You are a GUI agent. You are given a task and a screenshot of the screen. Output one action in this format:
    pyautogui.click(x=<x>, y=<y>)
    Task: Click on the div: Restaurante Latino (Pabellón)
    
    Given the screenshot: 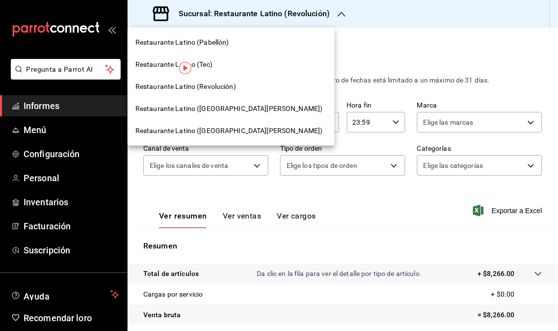 What is the action you would take?
    pyautogui.click(x=231, y=42)
    